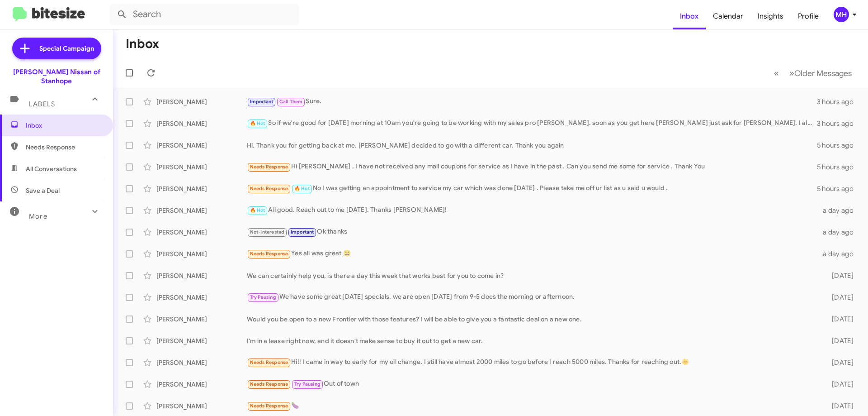 This screenshot has width=868, height=416. Describe the element at coordinates (143, 44) in the screenshot. I see `h1: Inbox` at that location.